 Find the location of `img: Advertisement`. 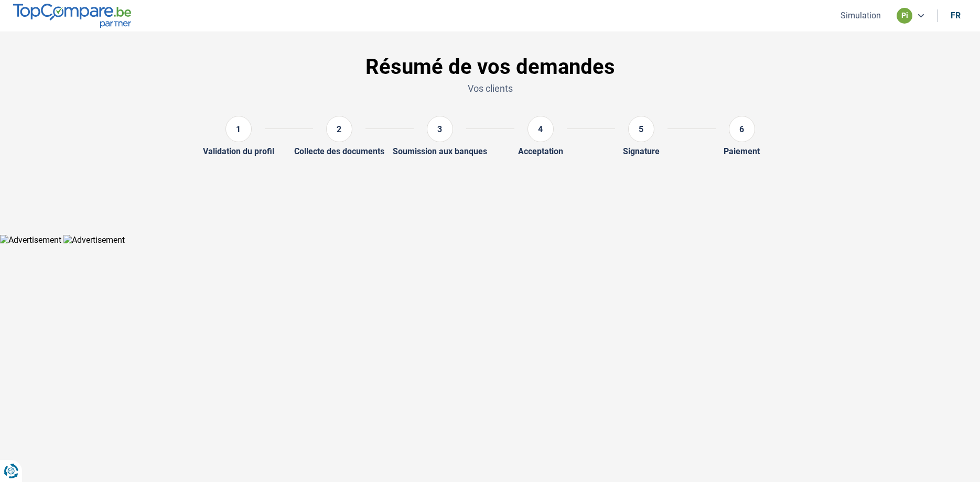

img: Advertisement is located at coordinates (94, 240).